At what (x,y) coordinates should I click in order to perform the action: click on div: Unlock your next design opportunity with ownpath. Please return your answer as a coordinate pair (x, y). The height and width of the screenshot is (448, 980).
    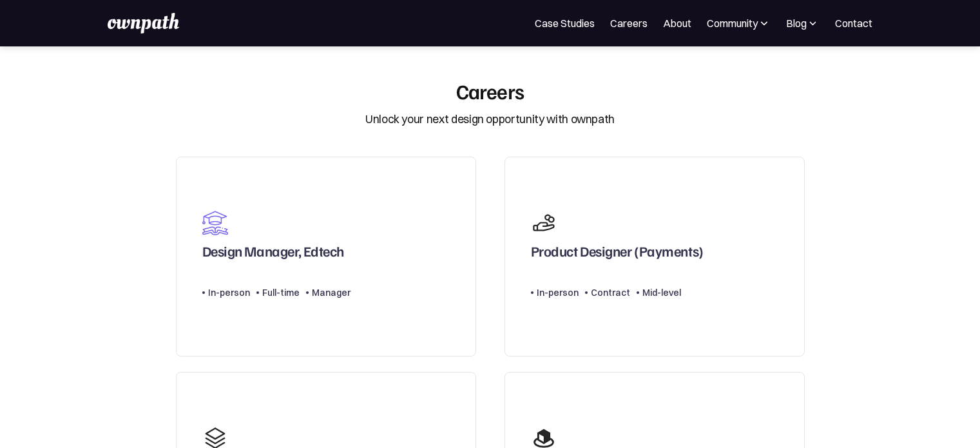
    Looking at the image, I should click on (490, 119).